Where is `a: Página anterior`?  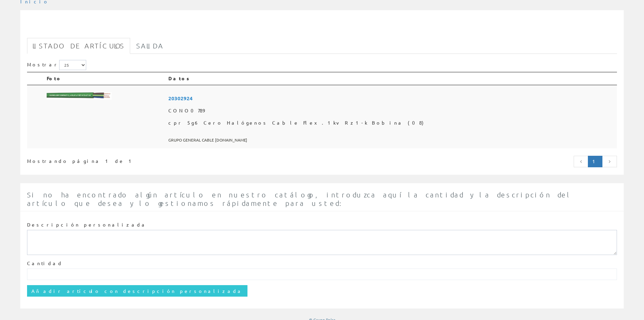 a: Página anterior is located at coordinates (581, 161).